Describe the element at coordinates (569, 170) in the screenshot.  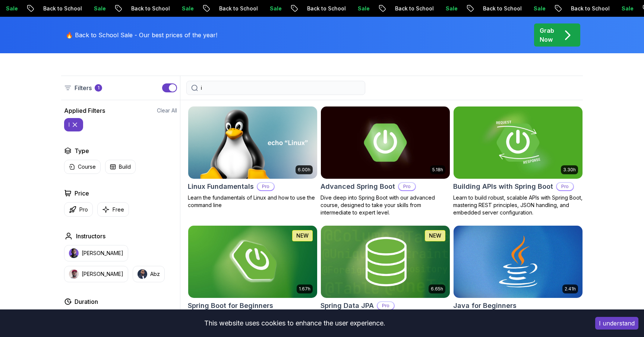
I see `p: 3.30h` at that location.